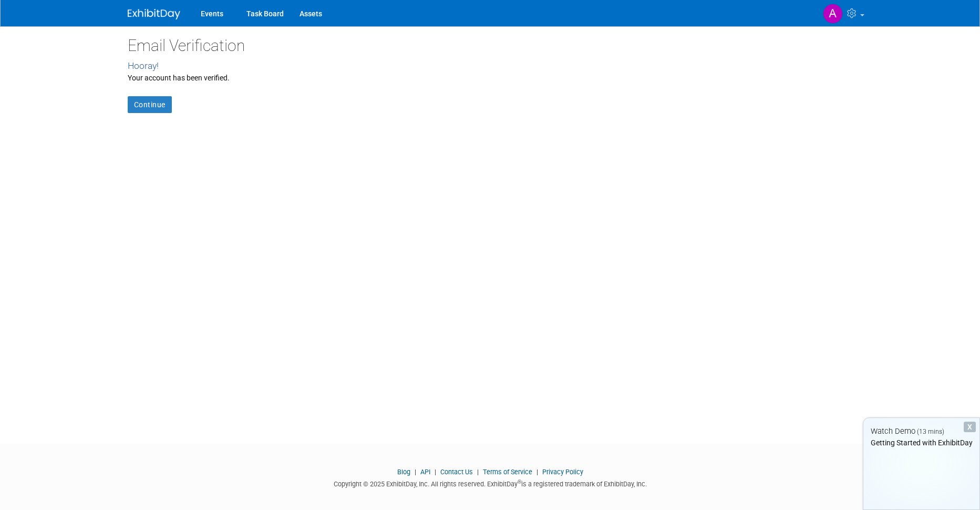 This screenshot has height=510, width=980. What do you see at coordinates (921, 443) in the screenshot?
I see `div: Getting Started with ExhibitDay` at bounding box center [921, 443].